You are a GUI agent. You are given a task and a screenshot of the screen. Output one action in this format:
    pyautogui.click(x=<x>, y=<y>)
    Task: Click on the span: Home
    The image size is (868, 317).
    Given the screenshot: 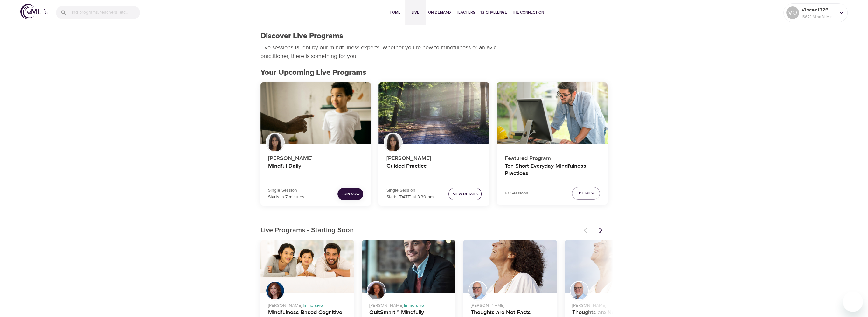 What is the action you would take?
    pyautogui.click(x=395, y=12)
    